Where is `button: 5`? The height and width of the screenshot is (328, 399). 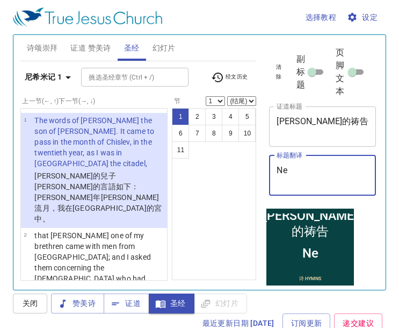 button: 5 is located at coordinates (247, 117).